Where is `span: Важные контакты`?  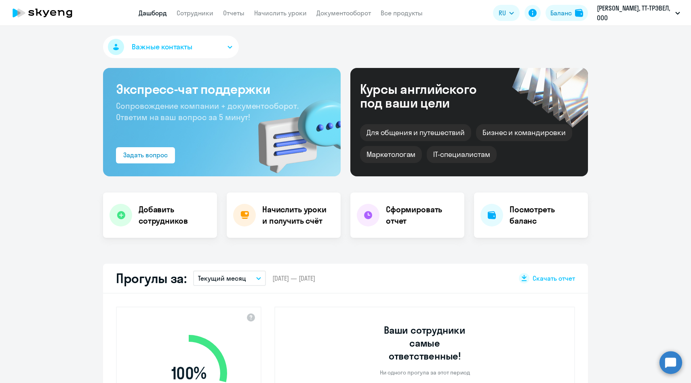
span: Важные контакты is located at coordinates (162, 47).